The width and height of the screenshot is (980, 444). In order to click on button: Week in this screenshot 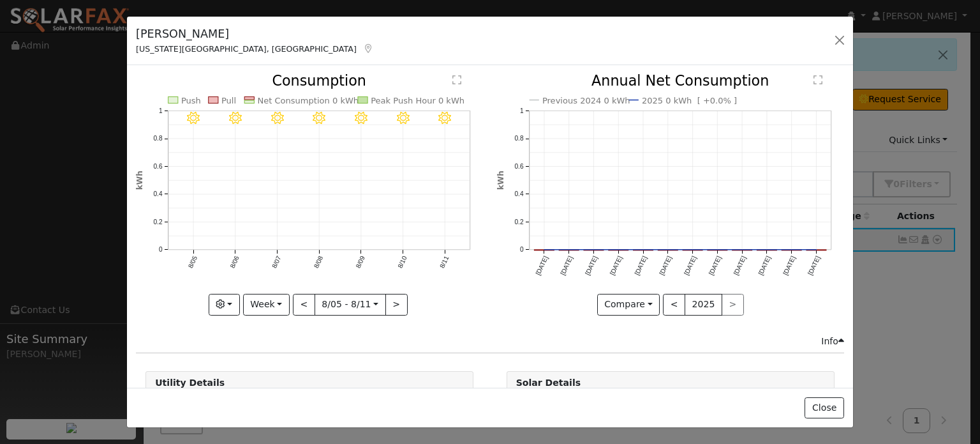, I will do `click(266, 305)`.